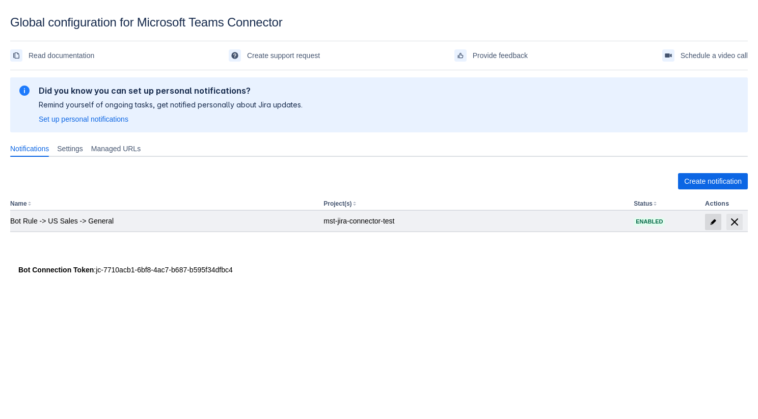  What do you see at coordinates (705, 55) in the screenshot?
I see `a: Schedule a video call` at bounding box center [705, 55].